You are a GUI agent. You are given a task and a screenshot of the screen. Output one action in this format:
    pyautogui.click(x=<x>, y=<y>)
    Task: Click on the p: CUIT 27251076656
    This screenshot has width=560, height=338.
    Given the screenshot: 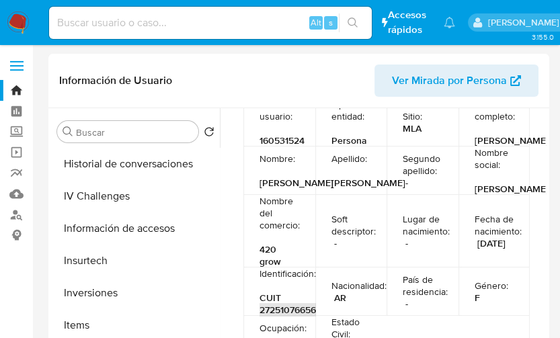 What is the action you would take?
    pyautogui.click(x=288, y=304)
    